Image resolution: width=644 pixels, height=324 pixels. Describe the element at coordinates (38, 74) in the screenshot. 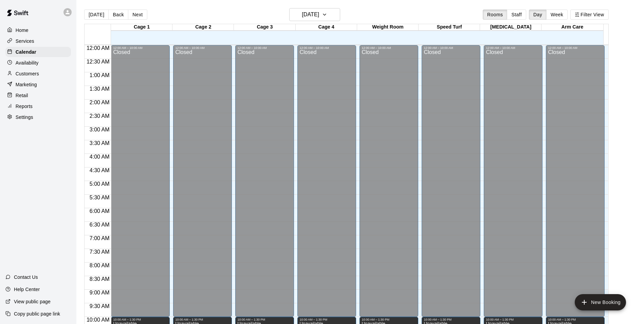

I see `a: Customers` at that location.